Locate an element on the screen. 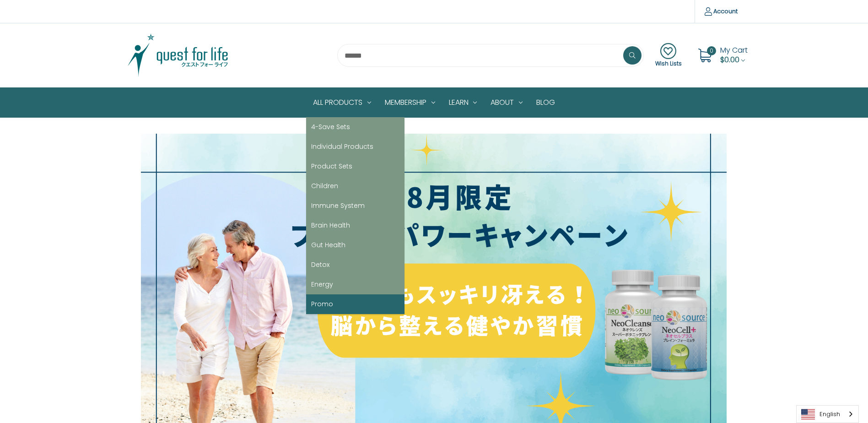  span: 0 is located at coordinates (711, 51).